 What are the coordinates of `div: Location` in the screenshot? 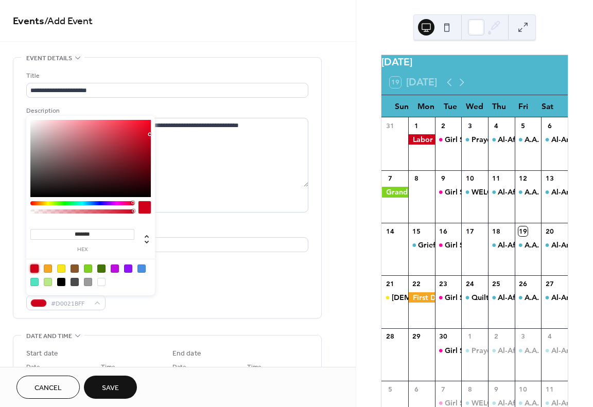 It's located at (166, 230).